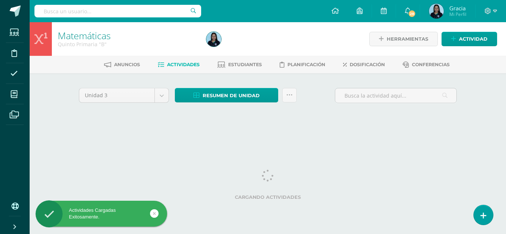 The height and width of the screenshot is (234, 506). Describe the element at coordinates (240, 65) in the screenshot. I see `a: Estudiantes` at that location.